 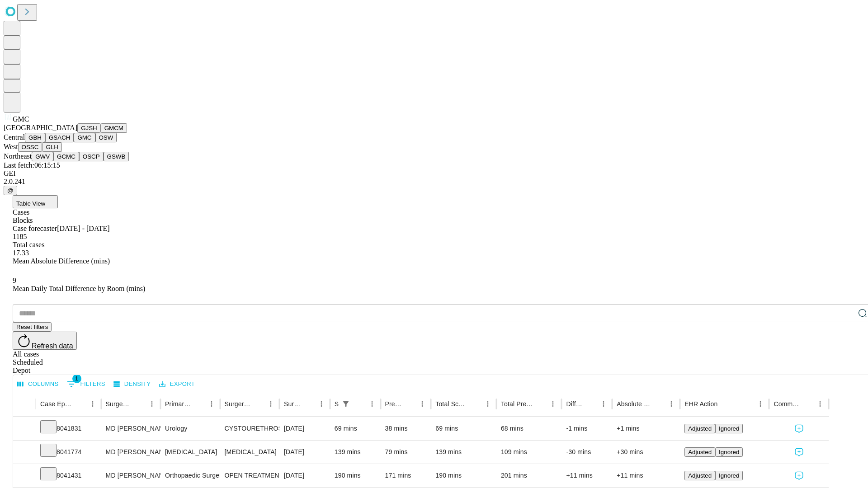 What do you see at coordinates (646, 428) in the screenshot?
I see `div: +1 mins` at bounding box center [646, 428].